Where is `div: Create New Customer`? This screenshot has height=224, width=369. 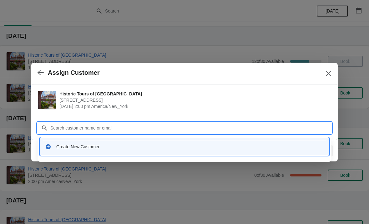 div: Create New Customer is located at coordinates (190, 147).